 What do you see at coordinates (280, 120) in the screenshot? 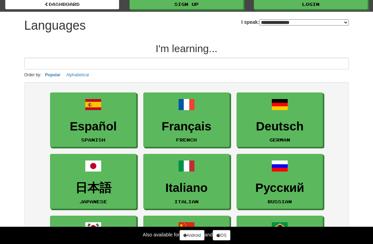
I see `a: DeutschGerman` at bounding box center [280, 120].